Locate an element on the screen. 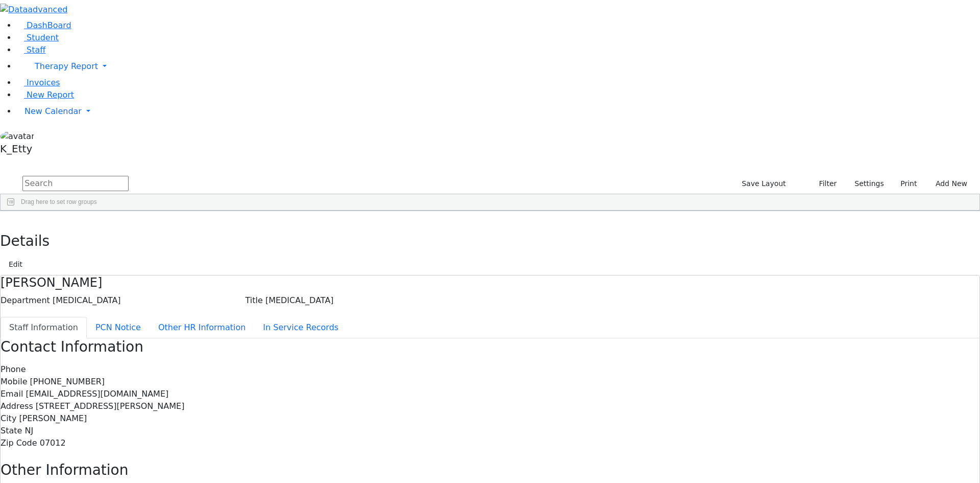  span: DashBoard is located at coordinates (49, 25).